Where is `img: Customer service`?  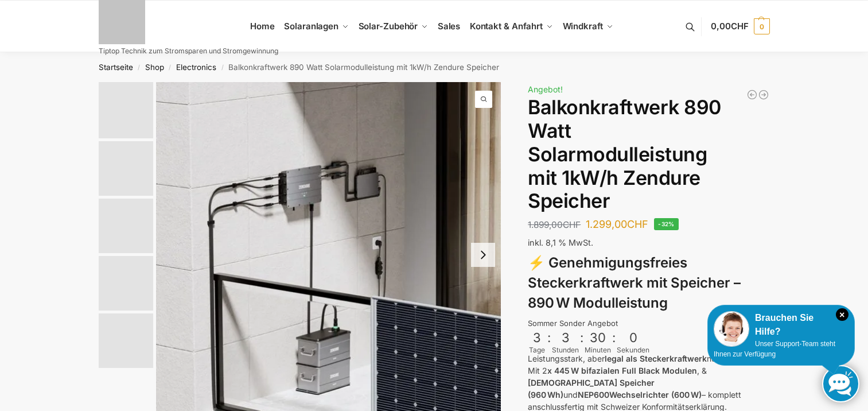 img: Customer service is located at coordinates (731, 329).